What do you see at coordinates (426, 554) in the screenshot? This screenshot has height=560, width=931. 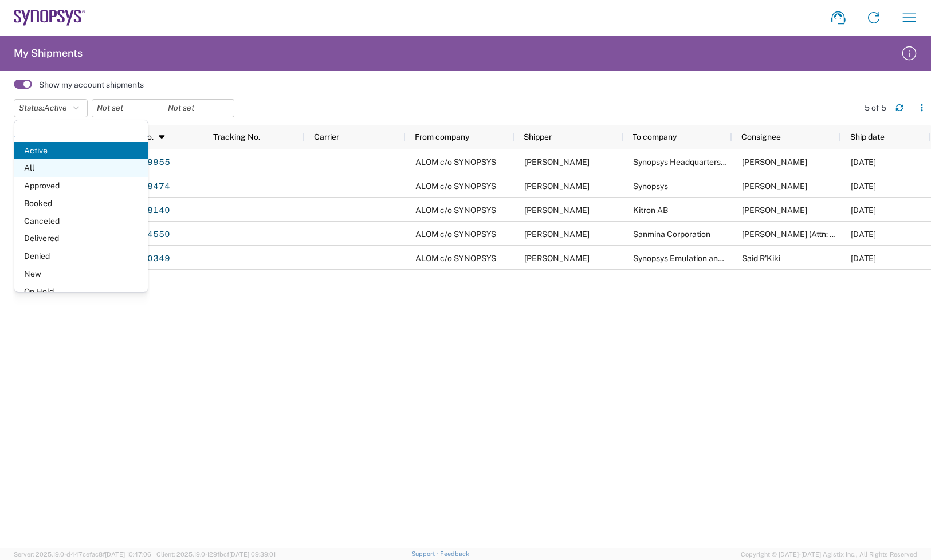 I see `a: Support` at bounding box center [426, 554].